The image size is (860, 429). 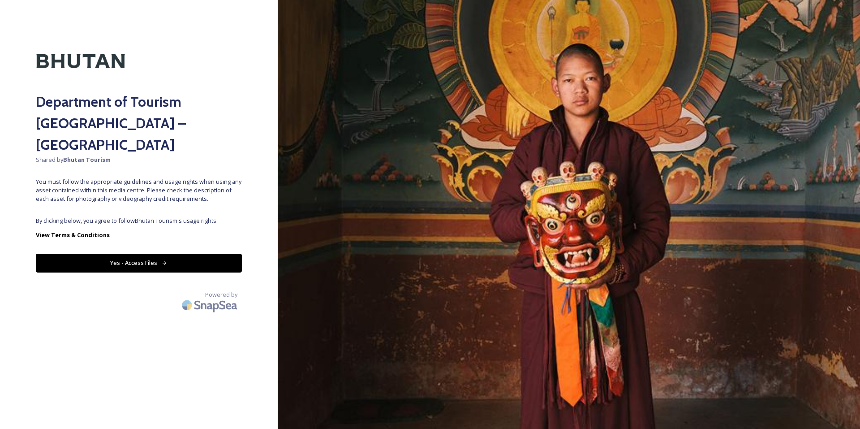 What do you see at coordinates (221, 294) in the screenshot?
I see `span: Powered by` at bounding box center [221, 294].